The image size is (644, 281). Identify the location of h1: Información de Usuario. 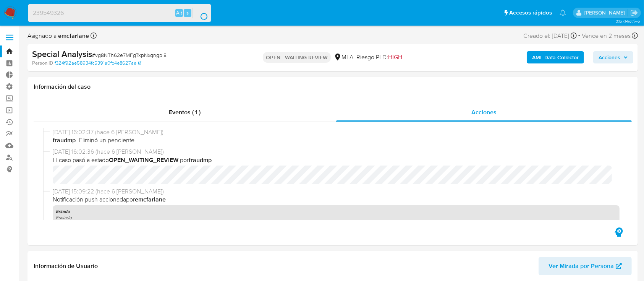
(66, 266).